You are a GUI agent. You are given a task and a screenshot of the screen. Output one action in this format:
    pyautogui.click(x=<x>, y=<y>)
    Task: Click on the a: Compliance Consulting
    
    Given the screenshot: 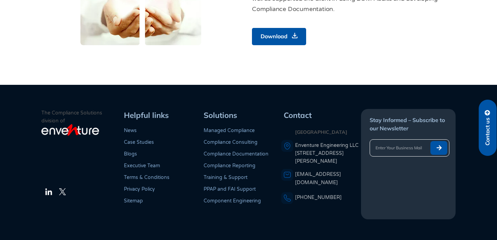 What is the action you would take?
    pyautogui.click(x=231, y=142)
    